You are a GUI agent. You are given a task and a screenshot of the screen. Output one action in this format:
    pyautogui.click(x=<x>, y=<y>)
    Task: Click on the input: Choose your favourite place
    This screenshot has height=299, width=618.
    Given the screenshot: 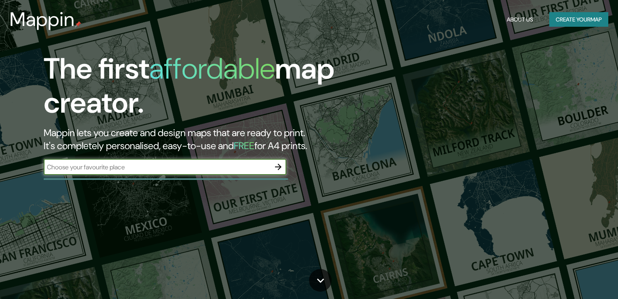 What is the action you would take?
    pyautogui.click(x=157, y=167)
    